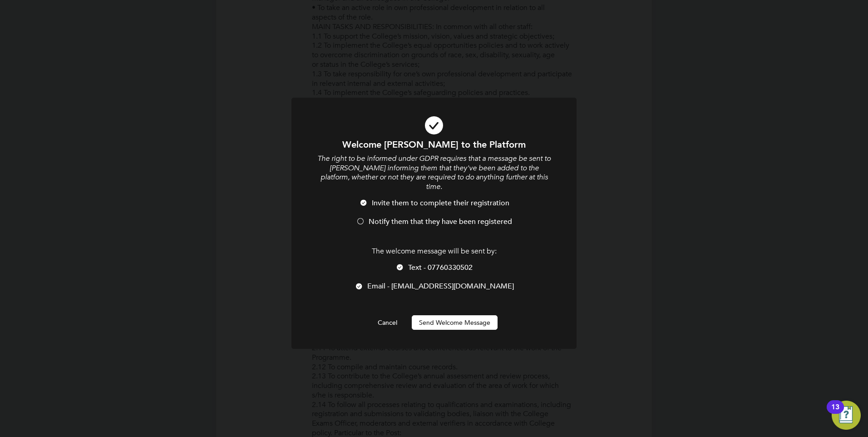 The image size is (868, 437). What do you see at coordinates (440, 222) in the screenshot?
I see `span: Notify them that they have been registered` at bounding box center [440, 222].